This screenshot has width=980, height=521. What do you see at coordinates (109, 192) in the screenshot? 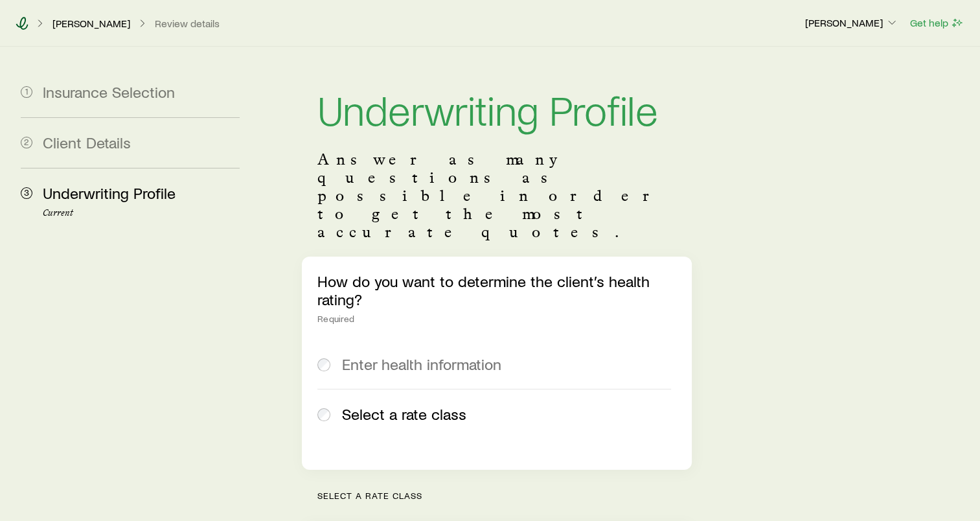
I see `span: Underwriting Profile` at bounding box center [109, 192].